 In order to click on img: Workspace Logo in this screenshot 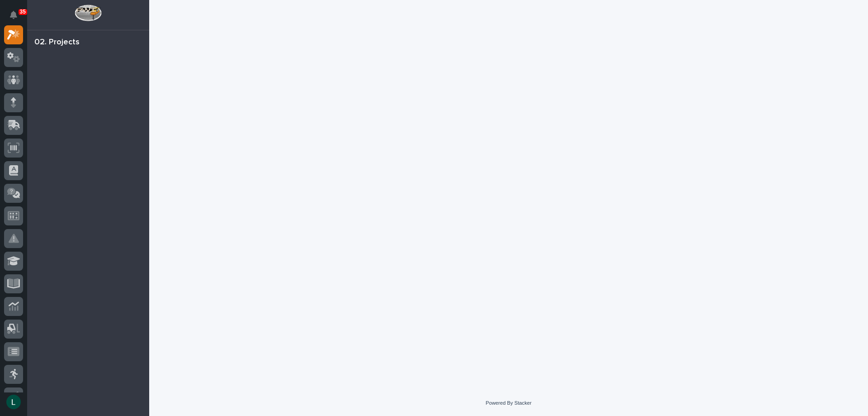, I will do `click(88, 12)`.